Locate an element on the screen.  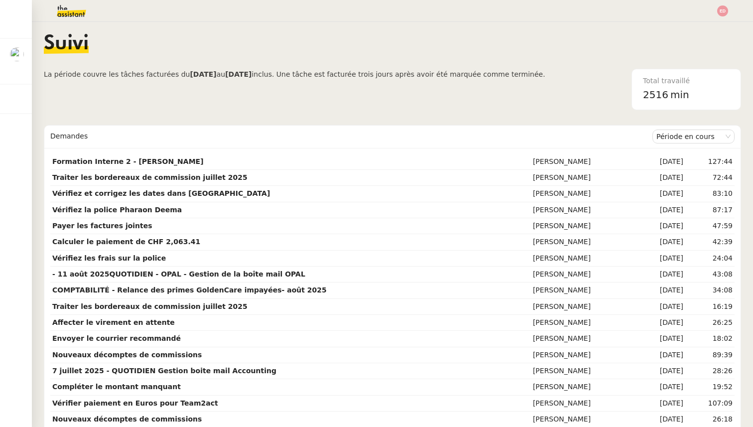
td: 34:08 is located at coordinates (710, 290).